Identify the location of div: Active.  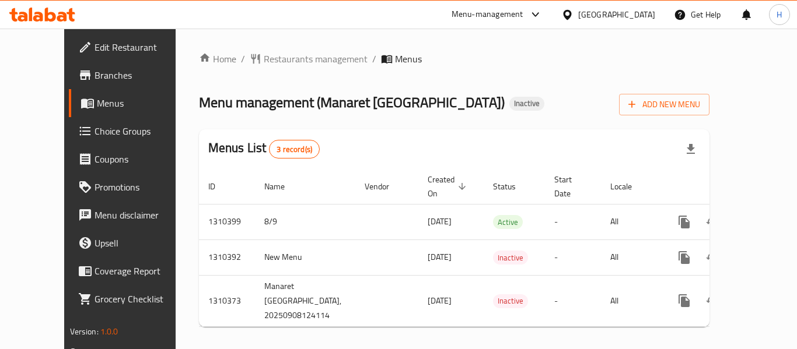
(507, 222).